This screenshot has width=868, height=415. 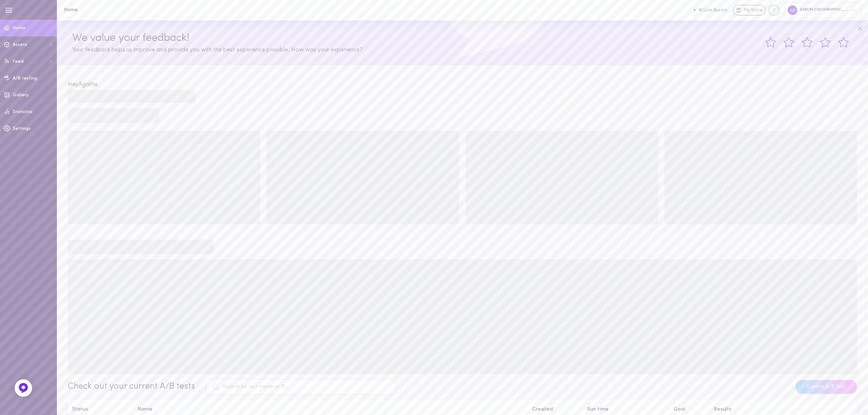 I want to click on button: 16 Live Assets, so click(x=711, y=10).